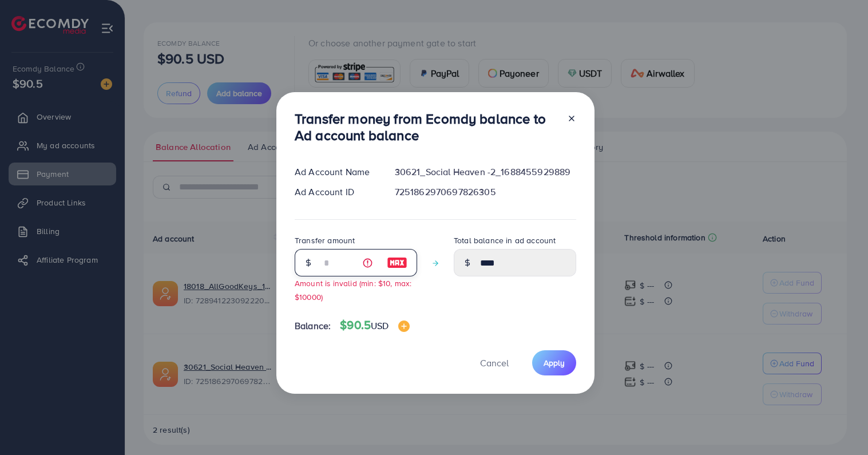  I want to click on div: Ad Account ID, so click(335, 192).